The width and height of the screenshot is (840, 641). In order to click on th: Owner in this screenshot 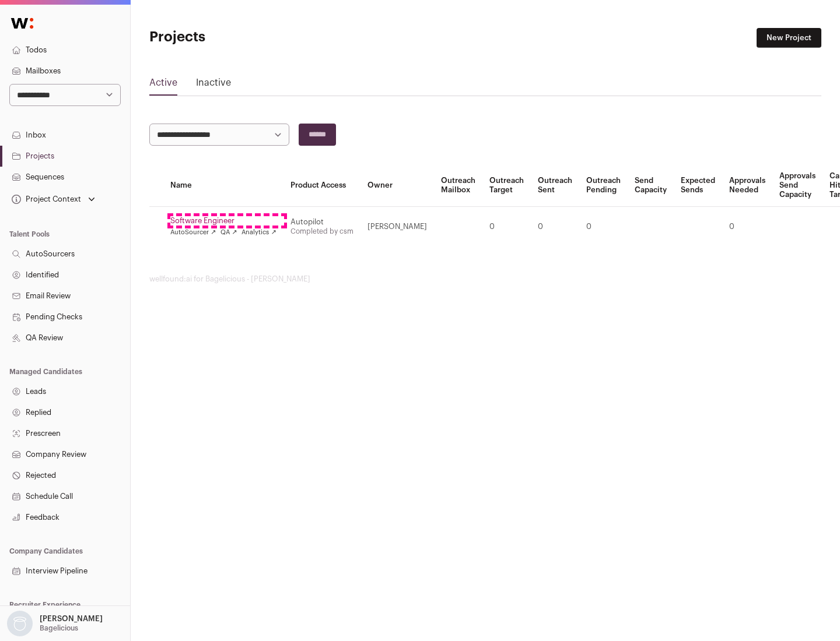, I will do `click(397, 186)`.